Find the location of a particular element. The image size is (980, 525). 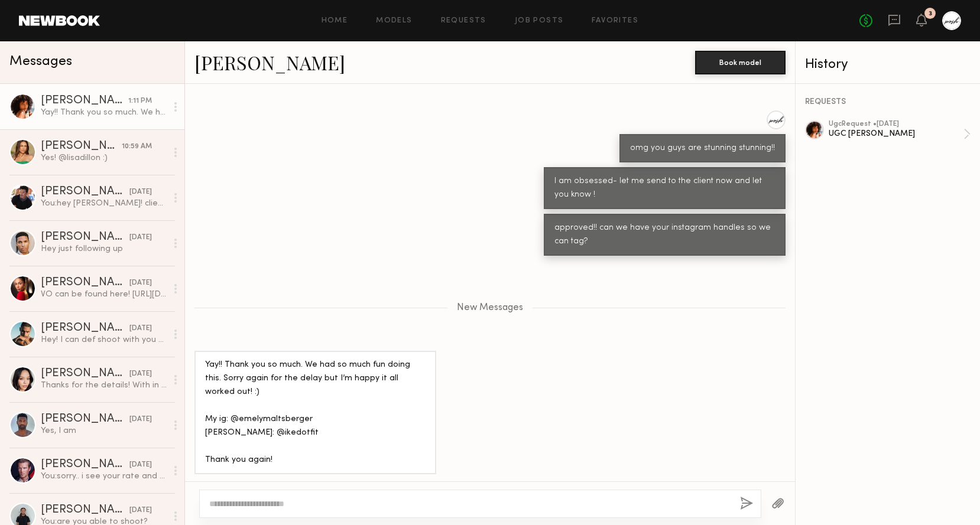

div: Yes, I am is located at coordinates (104, 431).